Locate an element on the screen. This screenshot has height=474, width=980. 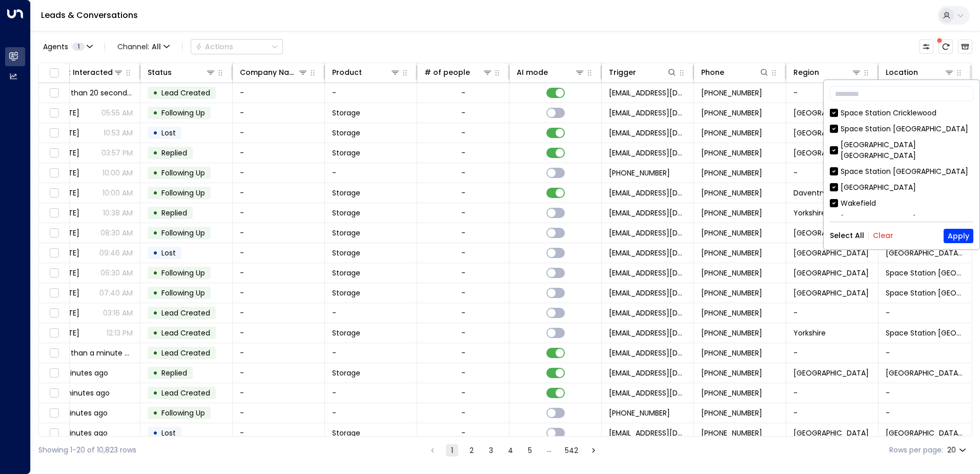
p: 10:00 AM is located at coordinates (117, 173).